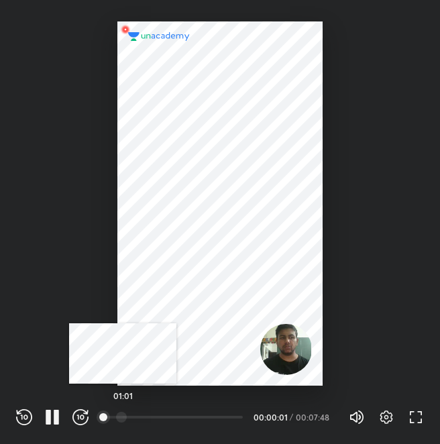 The image size is (440, 444). What do you see at coordinates (125, 29) in the screenshot?
I see `img: wMgqJGBwKWe8AAAAABJRU5ErkJggg==` at bounding box center [125, 29].